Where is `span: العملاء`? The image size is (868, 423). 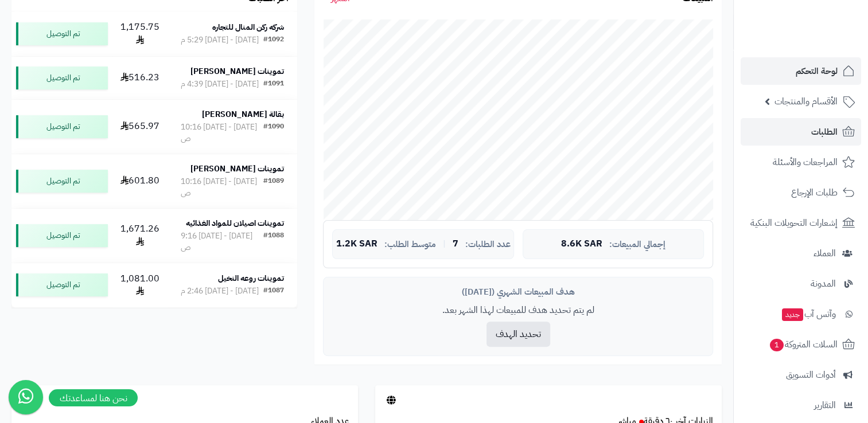 span: العملاء is located at coordinates (824, 253).